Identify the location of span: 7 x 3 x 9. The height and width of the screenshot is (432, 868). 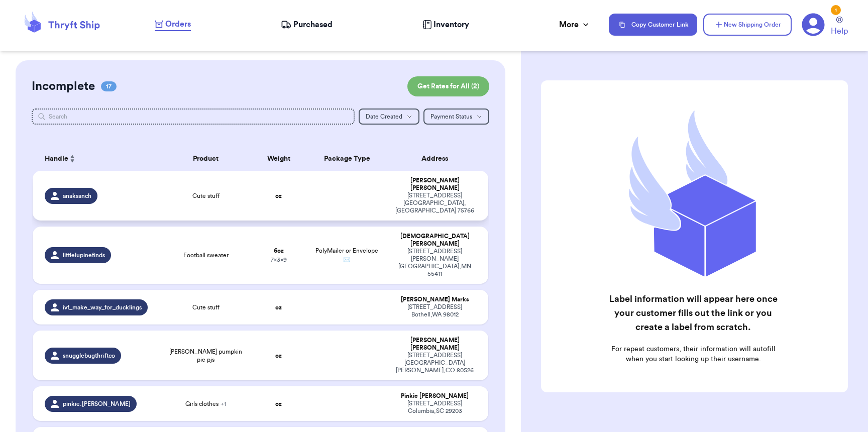
(279, 259).